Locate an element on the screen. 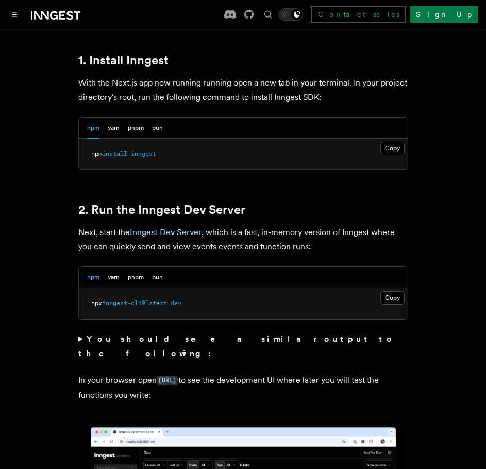 The height and width of the screenshot is (469, 486). a: 1. Install Inngest is located at coordinates (123, 60).